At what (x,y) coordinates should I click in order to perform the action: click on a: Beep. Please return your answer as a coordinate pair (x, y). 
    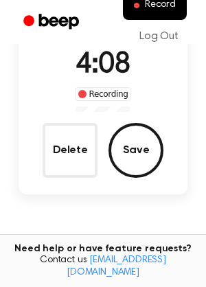
    Looking at the image, I should click on (52, 22).